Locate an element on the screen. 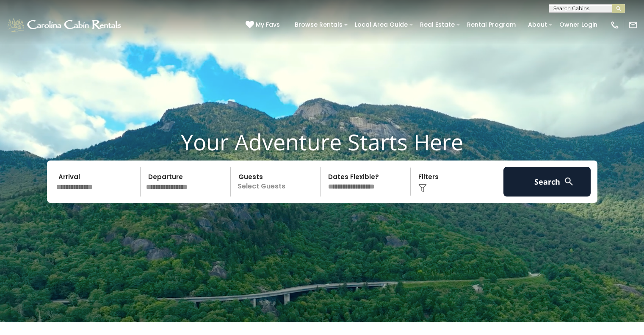 Image resolution: width=644 pixels, height=335 pixels. a: About is located at coordinates (537, 24).